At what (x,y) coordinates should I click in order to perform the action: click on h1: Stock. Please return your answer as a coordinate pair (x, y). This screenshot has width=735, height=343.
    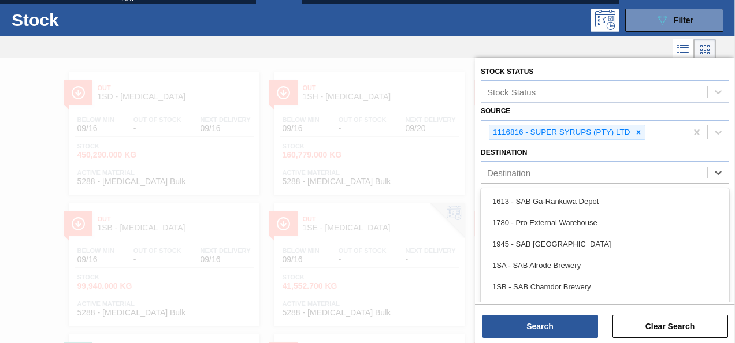
    Looking at the image, I should click on (91, 20).